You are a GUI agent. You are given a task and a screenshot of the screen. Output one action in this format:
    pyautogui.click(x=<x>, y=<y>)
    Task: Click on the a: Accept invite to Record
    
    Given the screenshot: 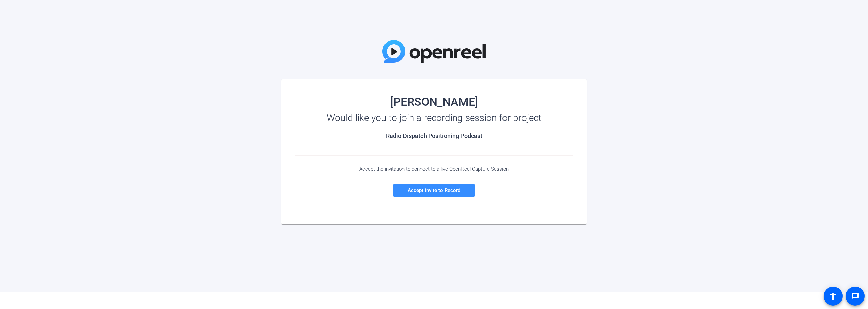 What is the action you would take?
    pyautogui.click(x=434, y=190)
    